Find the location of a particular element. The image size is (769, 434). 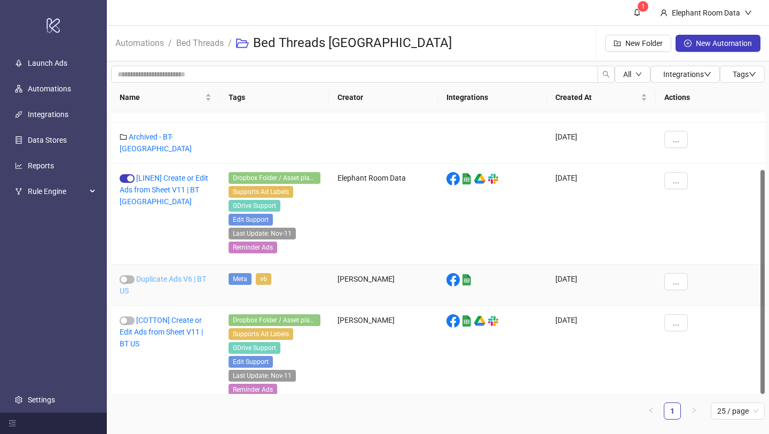

span: 25 / page is located at coordinates (737, 411).